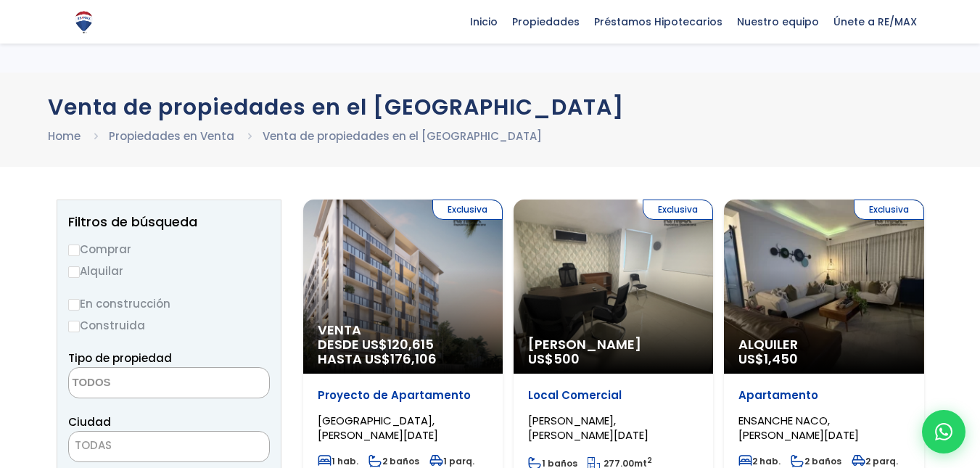 This screenshot has height=468, width=980. I want to click on label: Alquilar, so click(169, 271).